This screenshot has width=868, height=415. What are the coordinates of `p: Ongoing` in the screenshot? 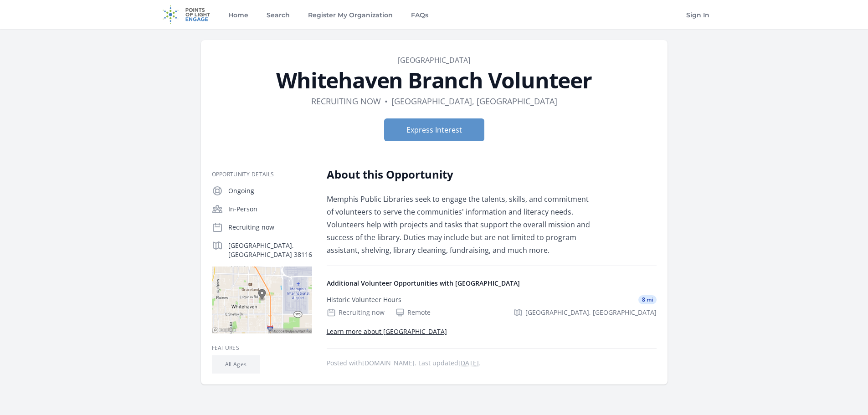 It's located at (270, 191).